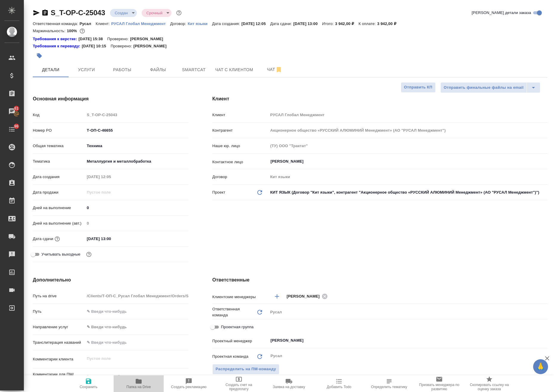 The image size is (554, 392). What do you see at coordinates (137, 327) in the screenshot?
I see `div: ✎ Введи что-нибудь` at bounding box center [137, 327].